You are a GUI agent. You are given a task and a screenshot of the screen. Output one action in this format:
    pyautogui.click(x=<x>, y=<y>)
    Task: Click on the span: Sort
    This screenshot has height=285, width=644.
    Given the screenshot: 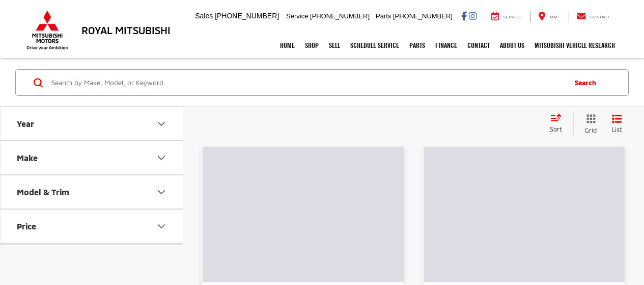 What is the action you would take?
    pyautogui.click(x=556, y=129)
    